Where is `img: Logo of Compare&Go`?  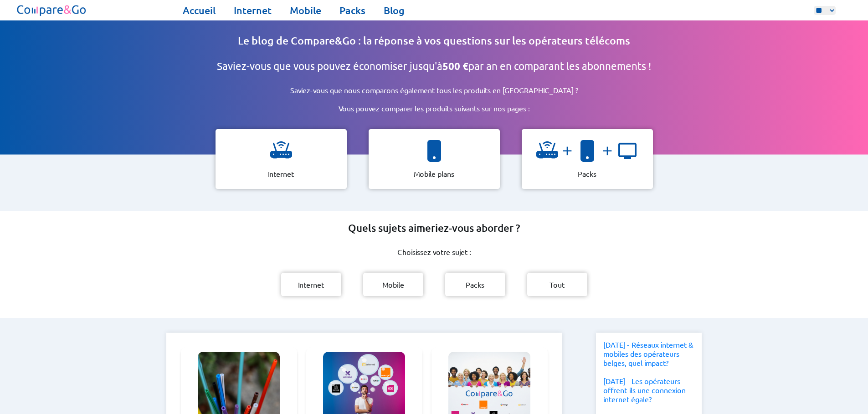 img: Logo of Compare&Go is located at coordinates (51, 10).